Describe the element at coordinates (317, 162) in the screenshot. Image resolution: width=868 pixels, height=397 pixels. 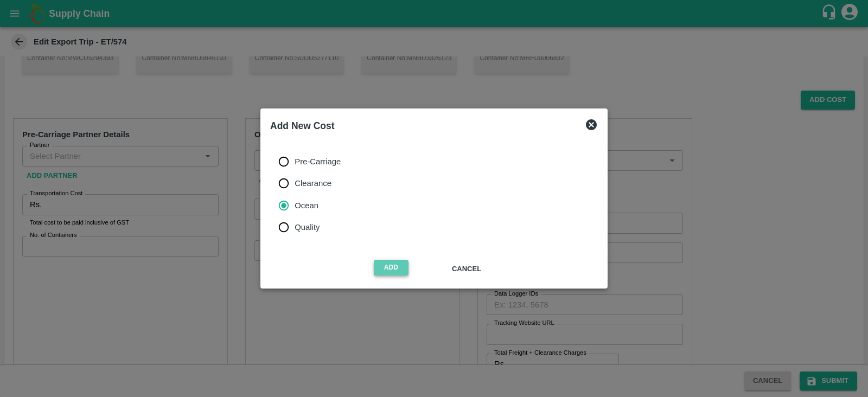
I see `span: Pre-Carriage` at that location.